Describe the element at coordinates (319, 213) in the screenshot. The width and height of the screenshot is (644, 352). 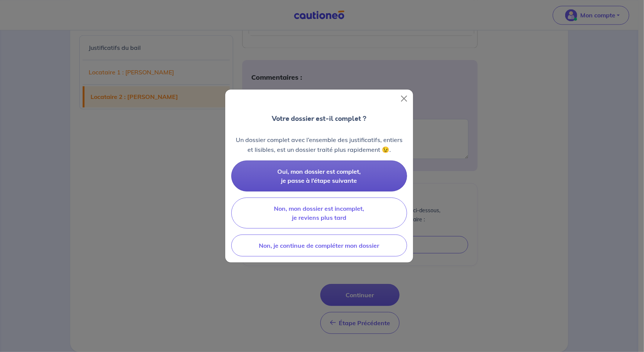
I see `button: Non, mon dossier est incomplet, je reviens plus tard` at that location.